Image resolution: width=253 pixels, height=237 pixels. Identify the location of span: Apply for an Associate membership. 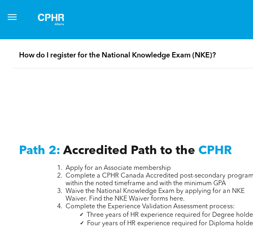
(118, 168).